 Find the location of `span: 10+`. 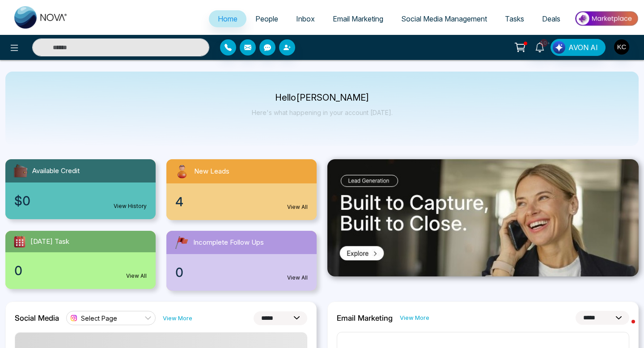

span: 10+ is located at coordinates (544, 43).